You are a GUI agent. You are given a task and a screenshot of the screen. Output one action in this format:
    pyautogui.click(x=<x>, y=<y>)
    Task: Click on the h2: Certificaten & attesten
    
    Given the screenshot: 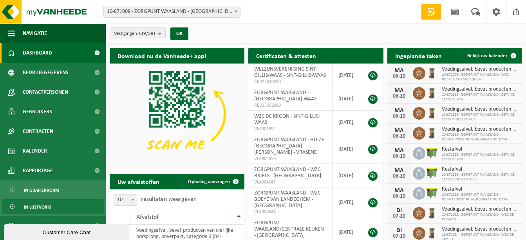 What is the action you would take?
    pyautogui.click(x=286, y=55)
    